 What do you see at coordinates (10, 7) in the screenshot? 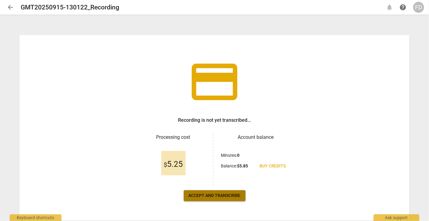
I see `span: arrow_back` at bounding box center [10, 7].